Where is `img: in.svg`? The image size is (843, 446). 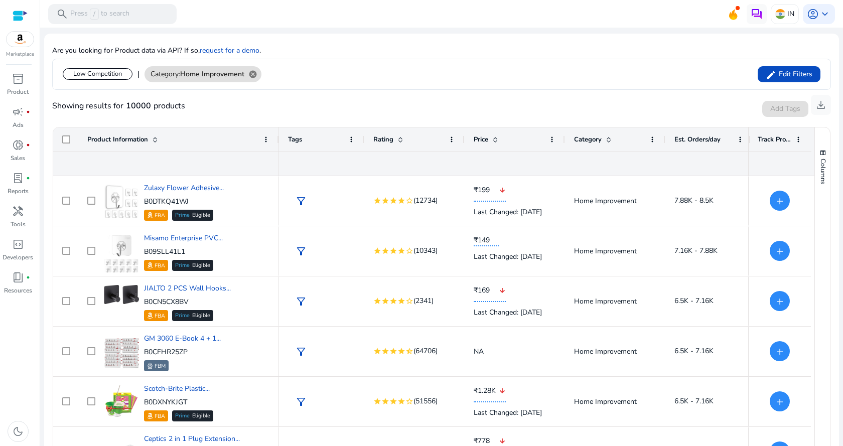
img: in.svg is located at coordinates (781, 14).